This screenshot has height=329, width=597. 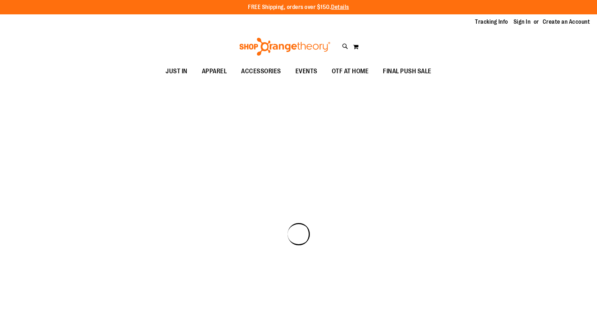 What do you see at coordinates (407, 71) in the screenshot?
I see `span: FINAL PUSH SALE` at bounding box center [407, 71].